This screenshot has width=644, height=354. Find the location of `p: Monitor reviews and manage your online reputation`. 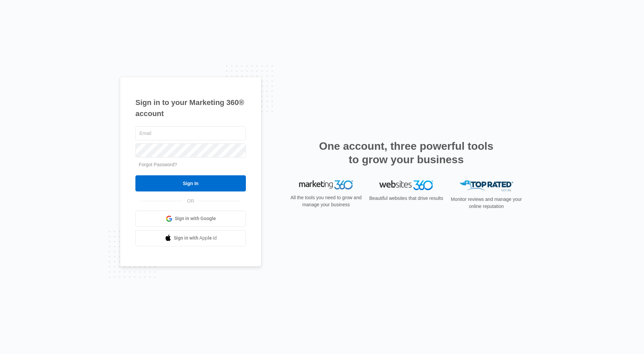

p: Monitor reviews and manage your online reputation is located at coordinates (486, 203).